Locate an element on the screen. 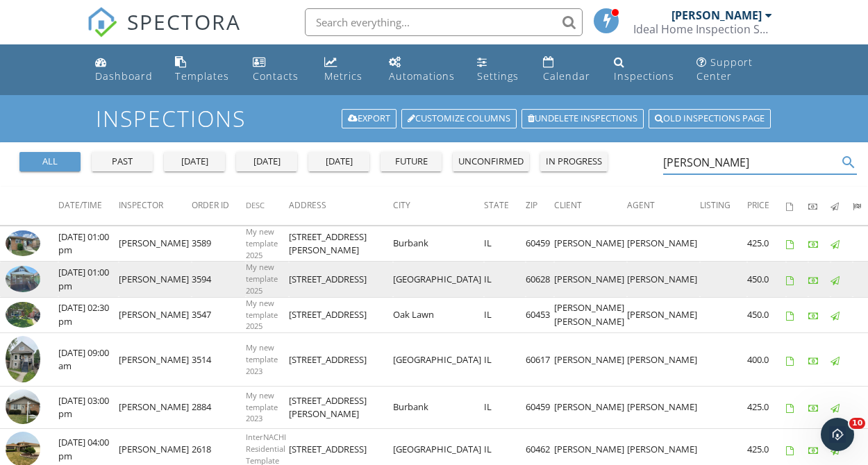 The image size is (868, 465). div: Dashboard is located at coordinates (124, 75).